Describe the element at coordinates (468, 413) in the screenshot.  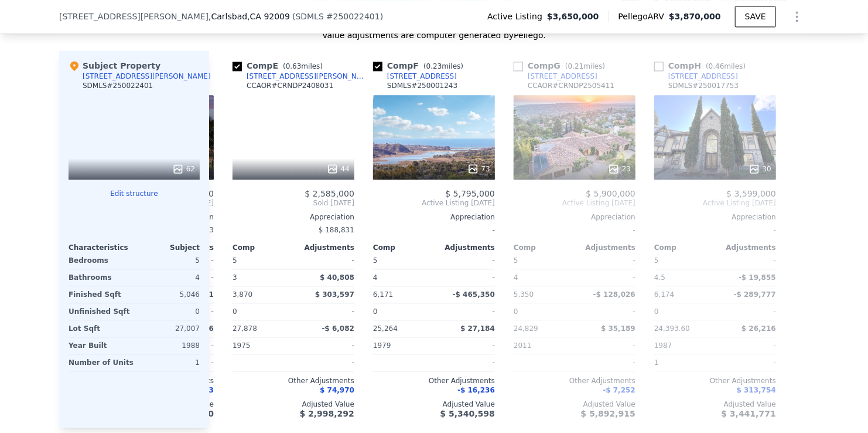
I see `span: $ 5,340,598` at that location.